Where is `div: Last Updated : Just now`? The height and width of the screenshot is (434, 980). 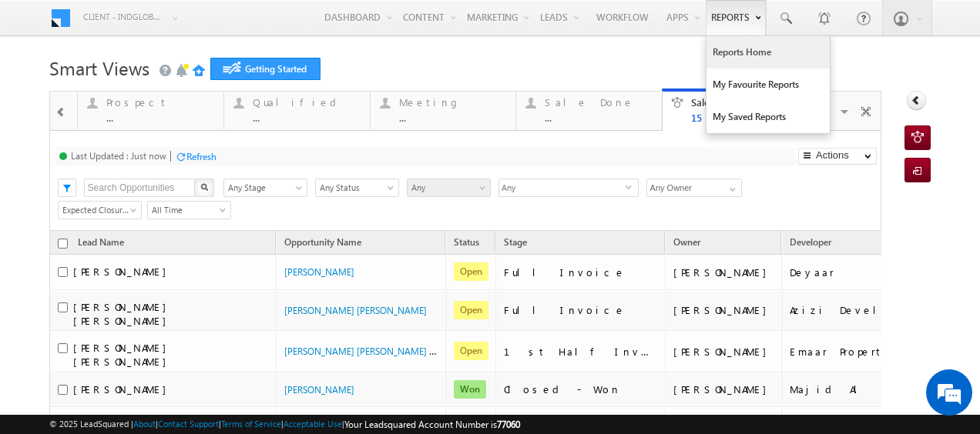 div: Last Updated : Just now is located at coordinates (118, 155).